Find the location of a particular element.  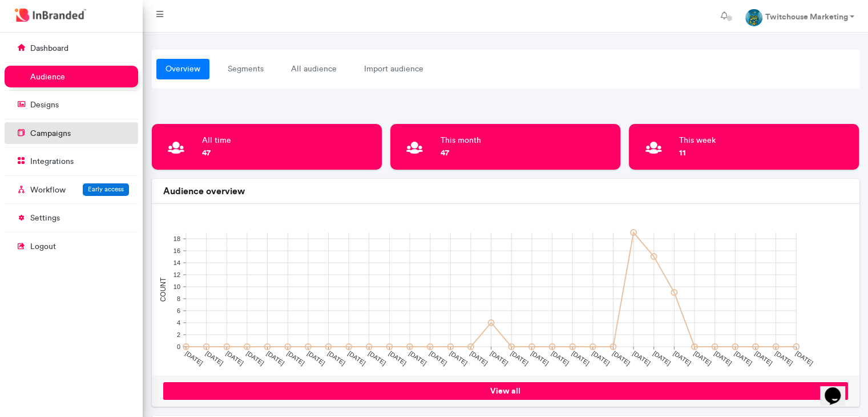

span: all time is located at coordinates (286, 140).